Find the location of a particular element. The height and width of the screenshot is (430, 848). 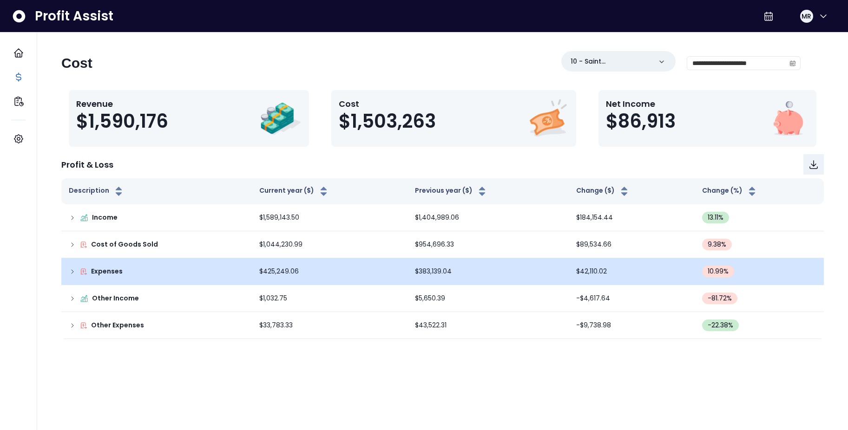

span: 13.11 % is located at coordinates (715, 217).